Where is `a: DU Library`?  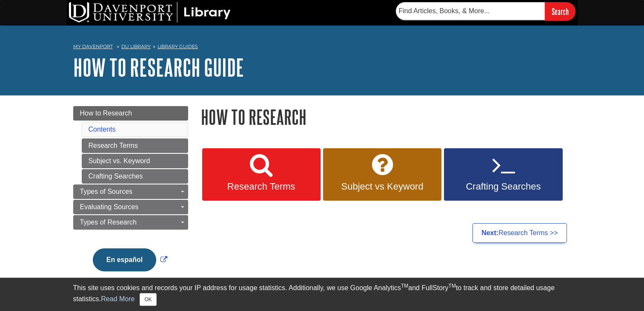 a: DU Library is located at coordinates (136, 46).